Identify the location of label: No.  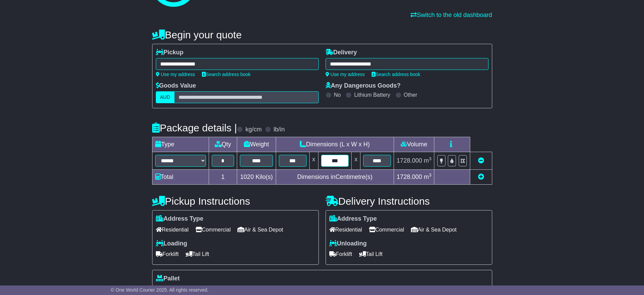
(338, 94).